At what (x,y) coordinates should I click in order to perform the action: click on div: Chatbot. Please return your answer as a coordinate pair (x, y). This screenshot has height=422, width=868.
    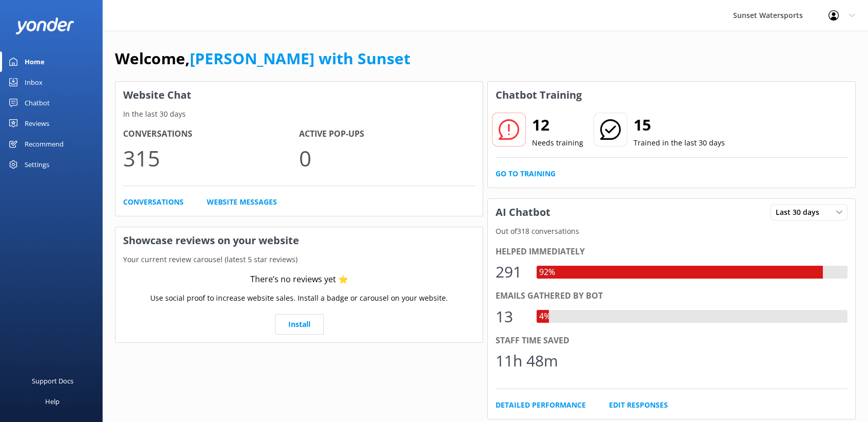
    Looking at the image, I should click on (37, 103).